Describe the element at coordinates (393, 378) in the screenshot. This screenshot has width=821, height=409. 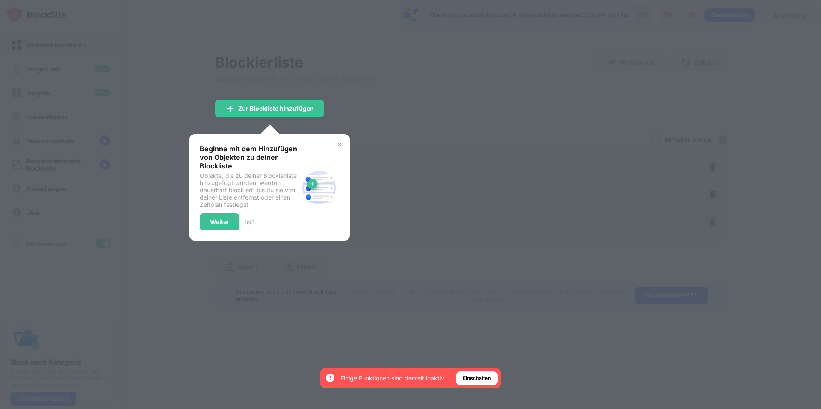
I see `div: Einige Funktionen sind derzeit inaktiv.` at that location.